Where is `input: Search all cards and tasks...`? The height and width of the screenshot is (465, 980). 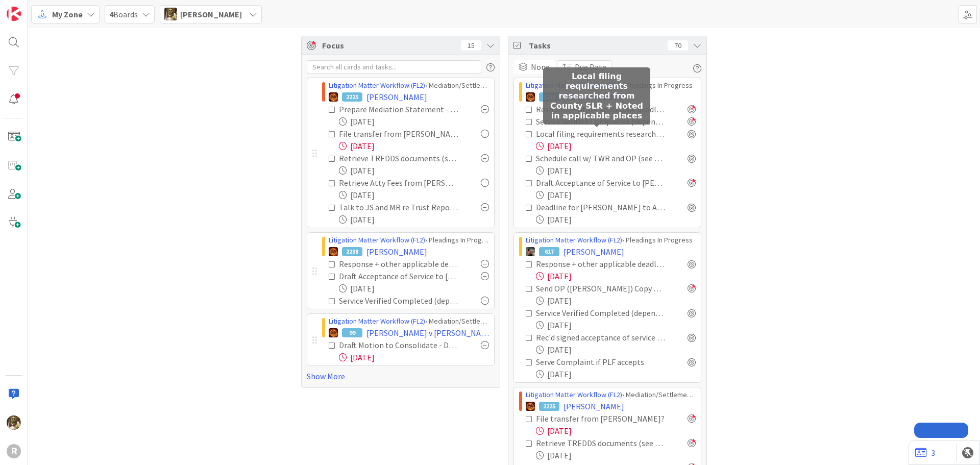
input: Search all cards and tasks... is located at coordinates (394, 67).